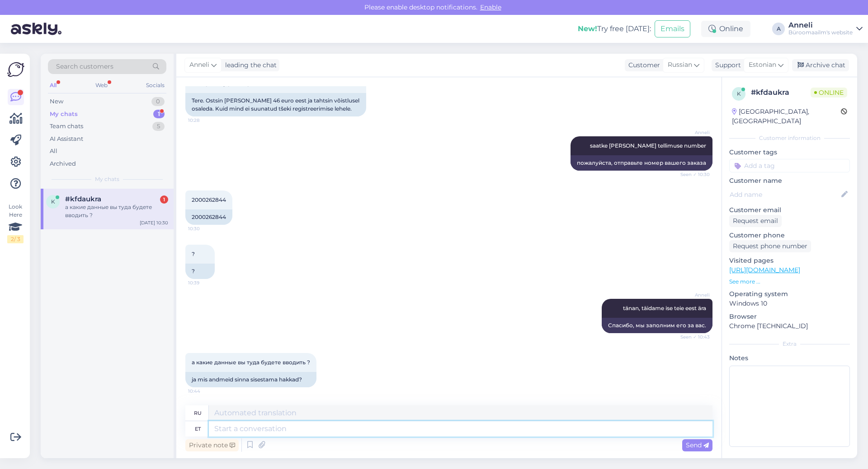 The width and height of the screenshot is (868, 469). Describe the element at coordinates (789, 294) in the screenshot. I see `p: Operating system` at that location.